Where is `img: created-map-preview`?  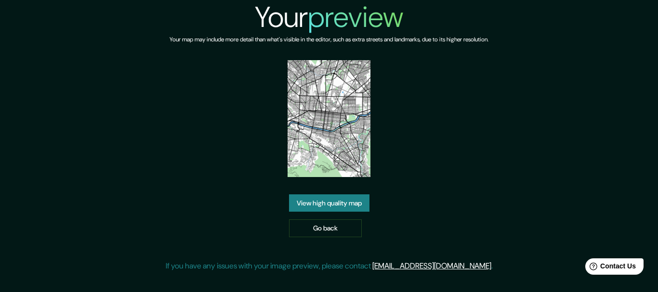 img: created-map-preview is located at coordinates (329, 118).